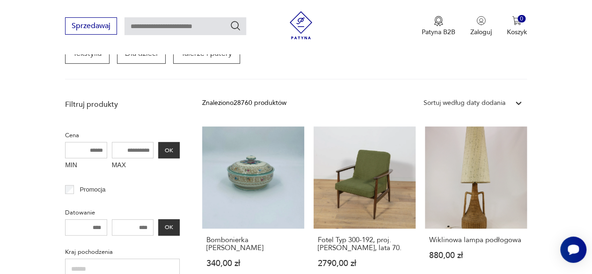 The width and height of the screenshot is (592, 274). I want to click on div: Znaleziono 28760 produktów, so click(244, 103).